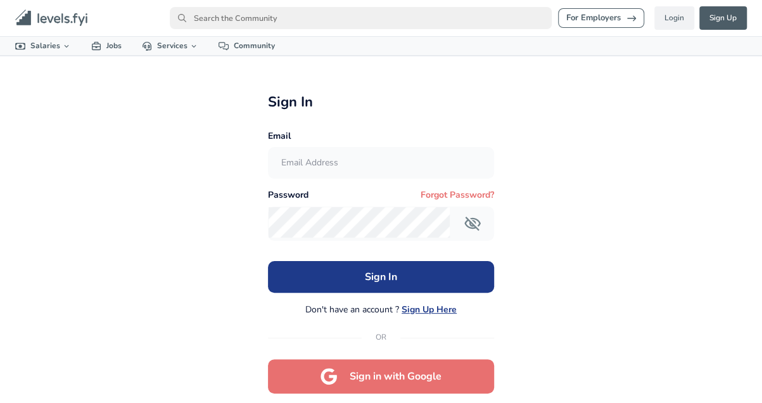 Image resolution: width=762 pixels, height=403 pixels. What do you see at coordinates (381, 376) in the screenshot?
I see `button: Sign in with Google` at bounding box center [381, 376].